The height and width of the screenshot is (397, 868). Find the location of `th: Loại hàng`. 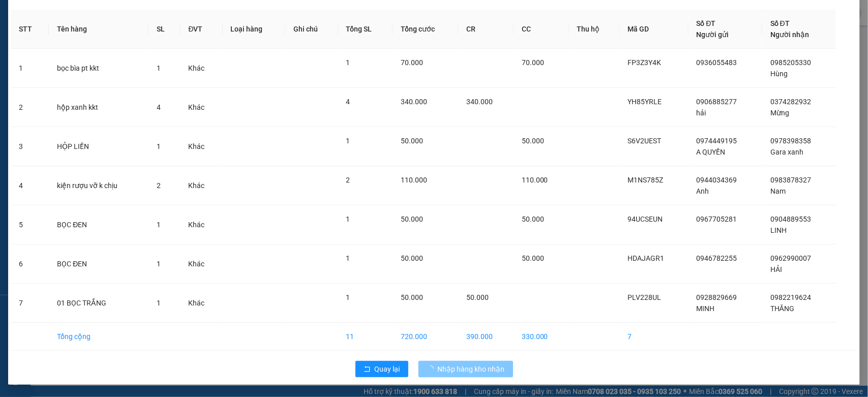

th: Loại hàng is located at coordinates (254, 29).